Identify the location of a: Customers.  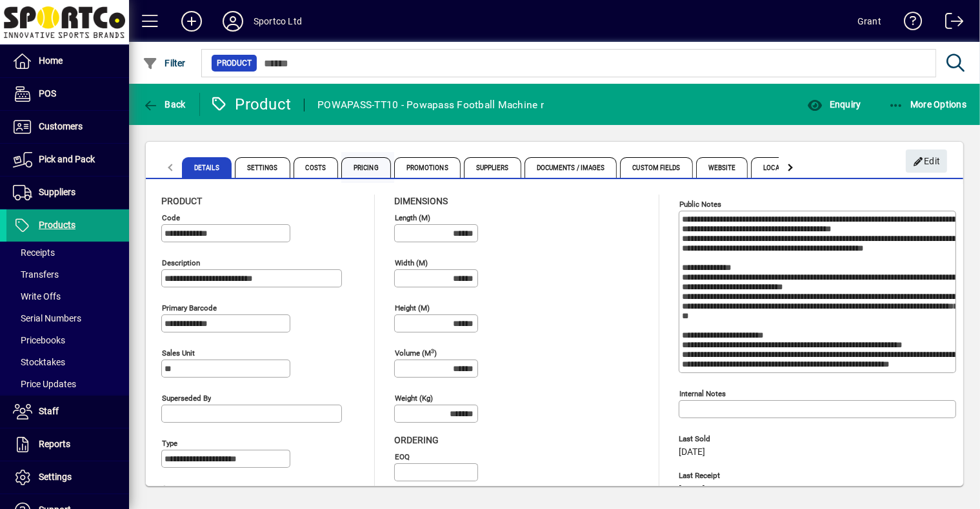
(67, 127).